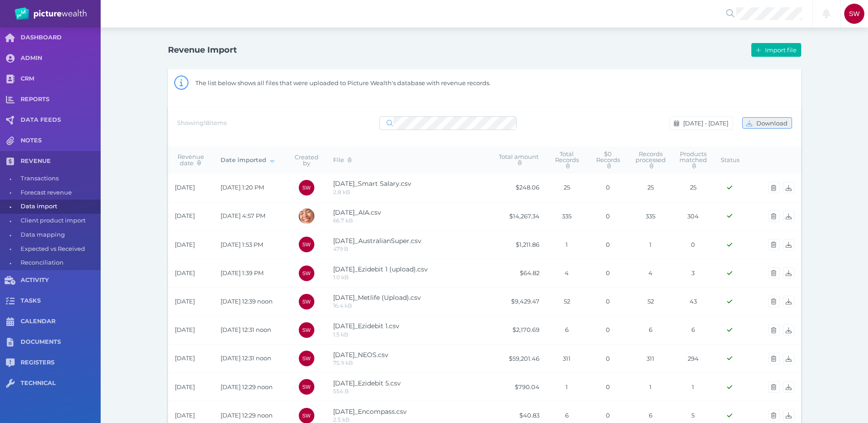 Image resolution: width=868 pixels, height=423 pixels. I want to click on td: $790.04, so click(519, 387).